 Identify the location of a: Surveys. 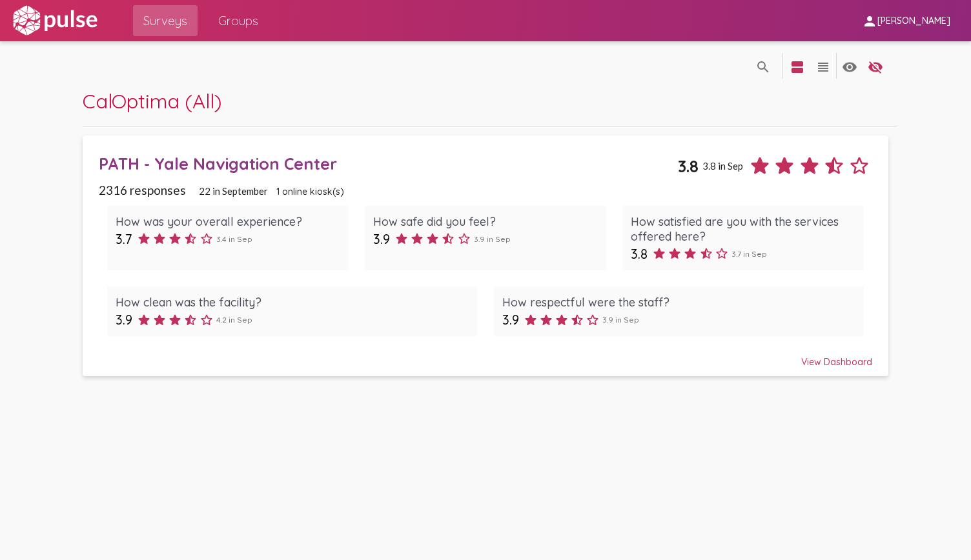
(165, 21).